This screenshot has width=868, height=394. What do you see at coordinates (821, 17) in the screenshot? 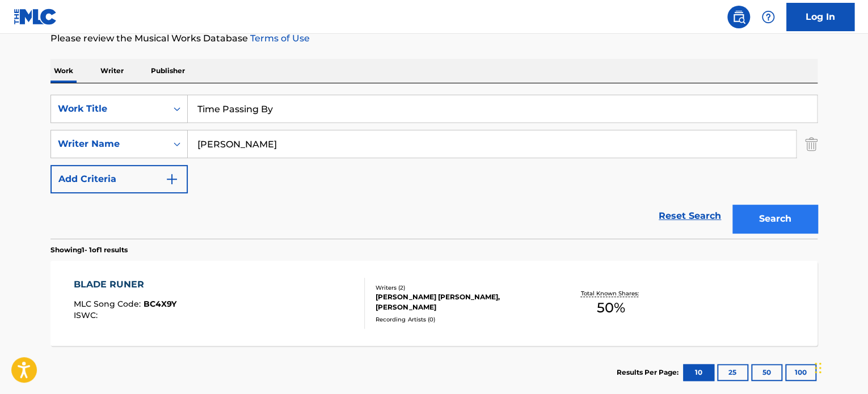
I see `a: Log In` at bounding box center [821, 17].